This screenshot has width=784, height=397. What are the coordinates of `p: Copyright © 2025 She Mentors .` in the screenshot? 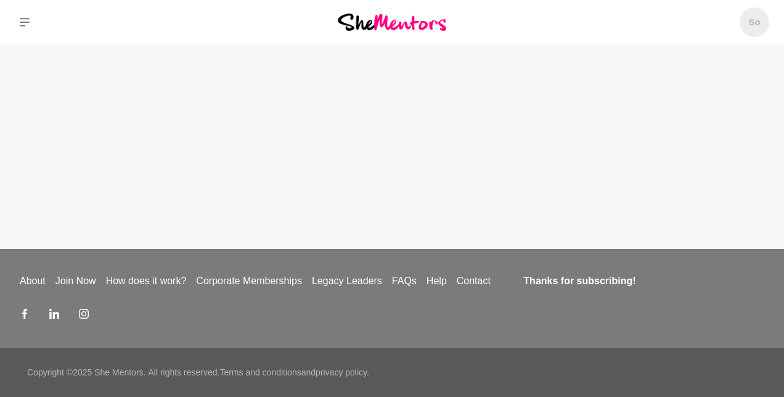 It's located at (86, 372).